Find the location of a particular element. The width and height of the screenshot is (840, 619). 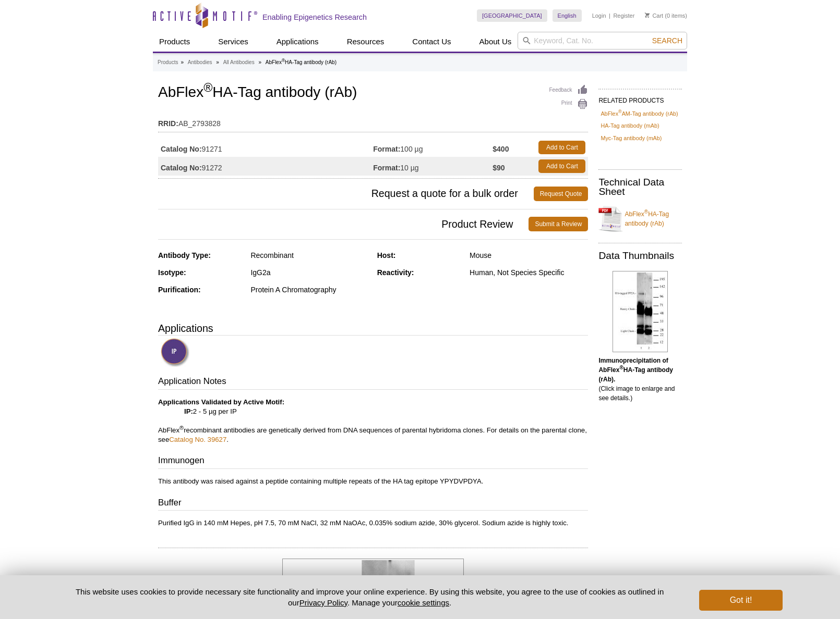

a: Feedback is located at coordinates (569, 90).